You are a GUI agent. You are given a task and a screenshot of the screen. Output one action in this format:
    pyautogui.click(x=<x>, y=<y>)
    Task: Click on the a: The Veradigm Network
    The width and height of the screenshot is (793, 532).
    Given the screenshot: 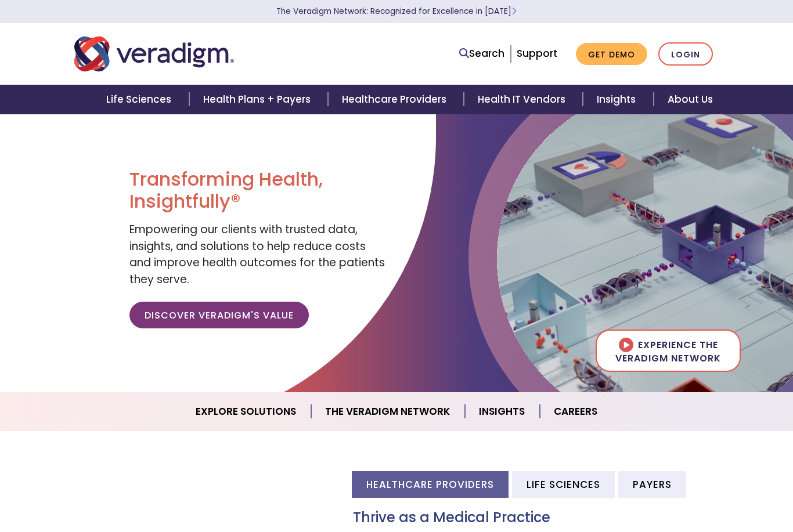 What is the action you would take?
    pyautogui.click(x=388, y=411)
    